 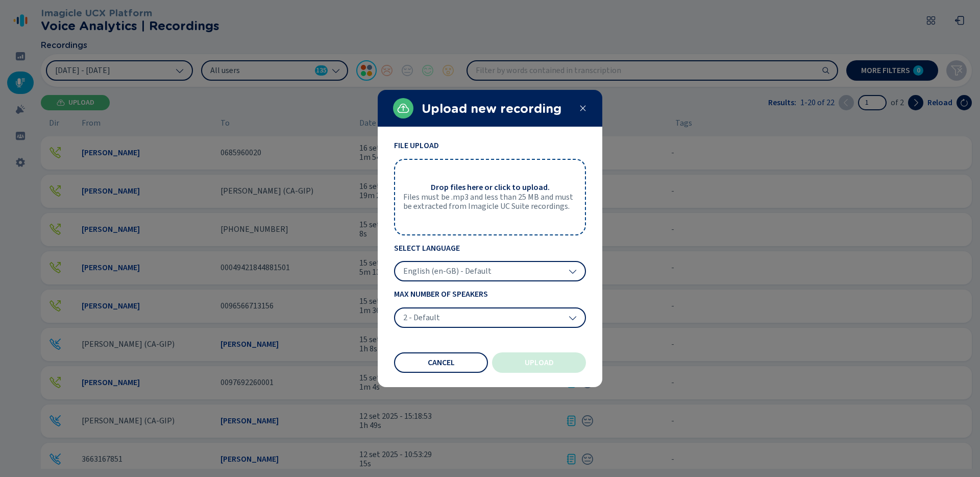 What do you see at coordinates (422, 318) in the screenshot?
I see `span: 2 - Default` at bounding box center [422, 318].